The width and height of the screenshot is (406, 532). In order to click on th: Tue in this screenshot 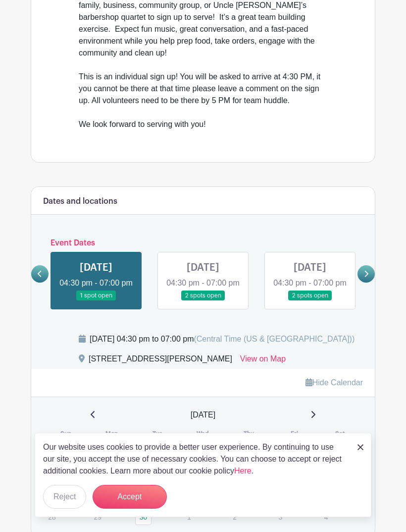, I will do `click(158, 434)`.